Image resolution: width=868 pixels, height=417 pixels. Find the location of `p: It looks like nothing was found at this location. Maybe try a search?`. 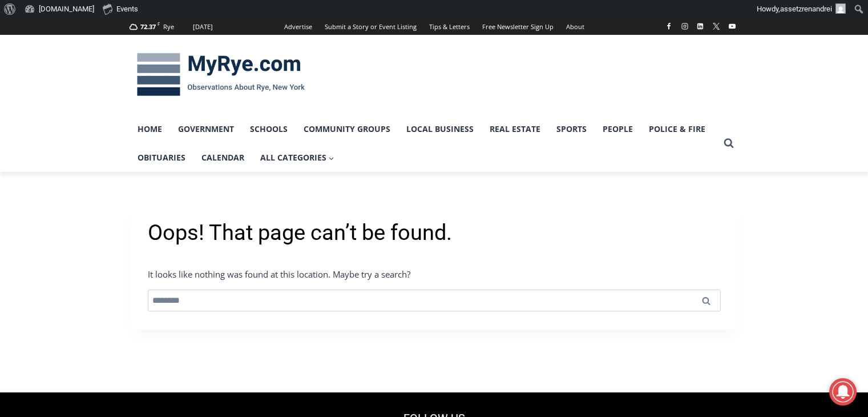

p: It looks like nothing was found at this location. Maybe try a search? is located at coordinates (434, 274).